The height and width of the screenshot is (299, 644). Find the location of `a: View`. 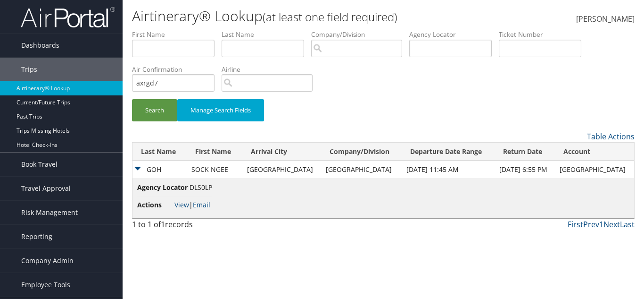

a: View is located at coordinates (182, 205).